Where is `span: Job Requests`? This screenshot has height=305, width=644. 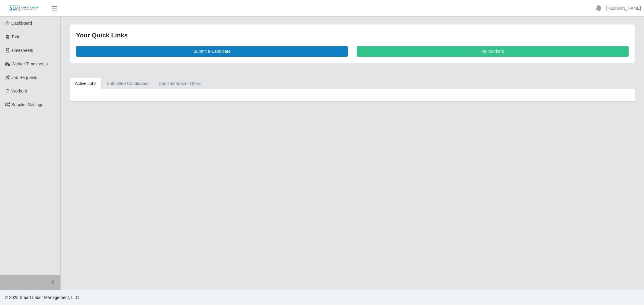
span: Job Requests is located at coordinates (24, 78).